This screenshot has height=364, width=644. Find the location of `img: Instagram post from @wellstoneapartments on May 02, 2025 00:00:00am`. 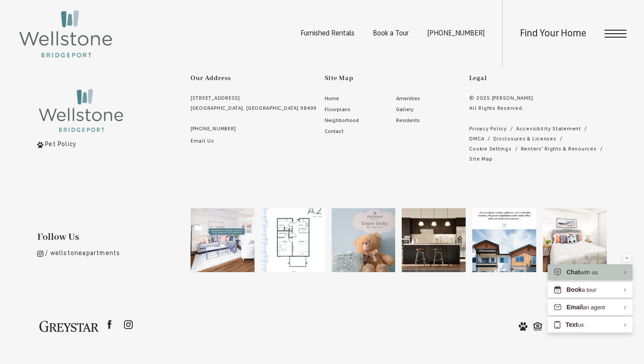

img: Instagram post from @wellstoneapartments on May 02, 2025 00:00:00am is located at coordinates (504, 240).